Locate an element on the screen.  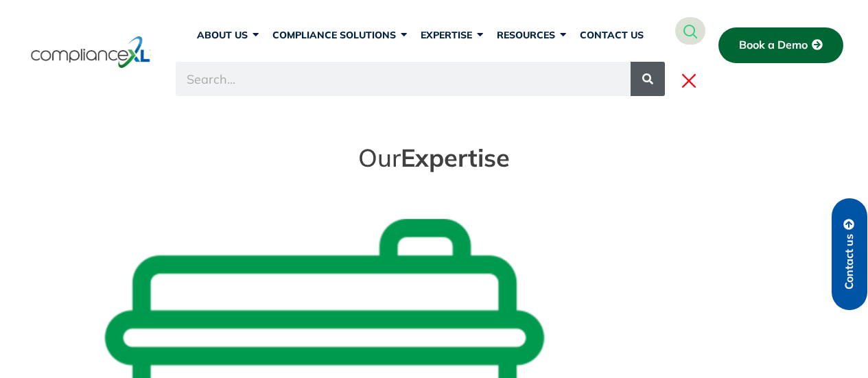
span: Book a Demo is located at coordinates (774, 46).